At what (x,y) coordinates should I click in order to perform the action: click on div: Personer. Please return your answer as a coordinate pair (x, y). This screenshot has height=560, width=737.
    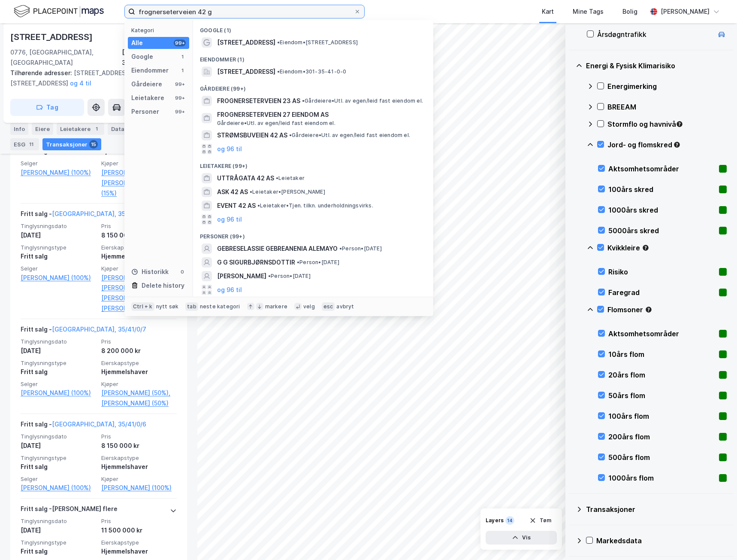
    Looking at the image, I should click on (145, 111).